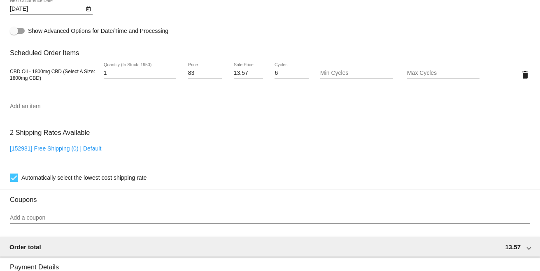 Image resolution: width=540 pixels, height=271 pixels. What do you see at coordinates (513, 247) in the screenshot?
I see `span: 13.57` at bounding box center [513, 247].